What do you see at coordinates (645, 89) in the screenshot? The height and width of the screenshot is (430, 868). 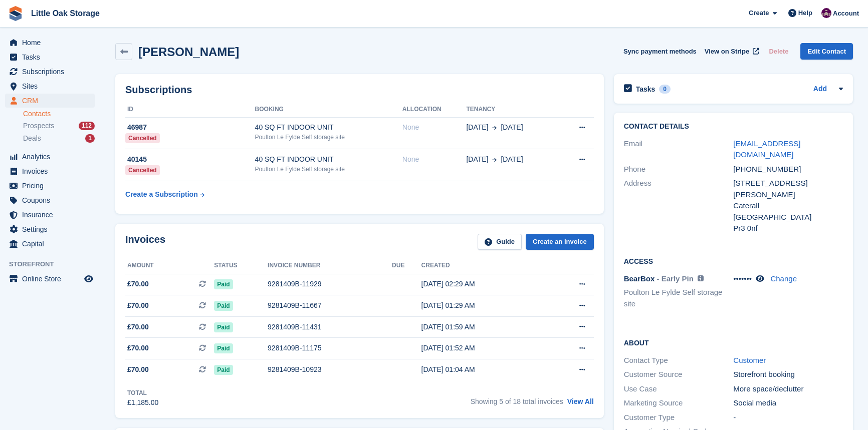 I see `h2: Tasks` at bounding box center [645, 89].